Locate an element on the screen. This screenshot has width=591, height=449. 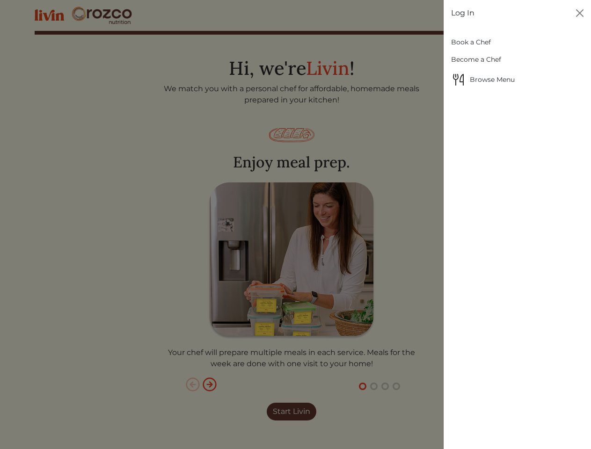
button: Close is located at coordinates (579, 13).